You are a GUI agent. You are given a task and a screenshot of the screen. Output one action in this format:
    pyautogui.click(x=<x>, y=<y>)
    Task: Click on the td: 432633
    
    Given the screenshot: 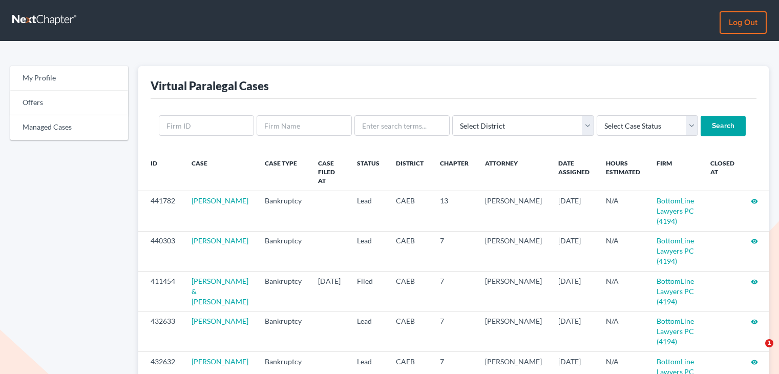 What is the action you would take?
    pyautogui.click(x=161, y=331)
    